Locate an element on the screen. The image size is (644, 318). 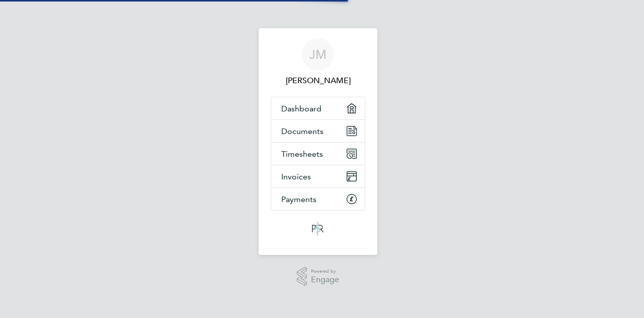
span: Documents is located at coordinates (303, 131).